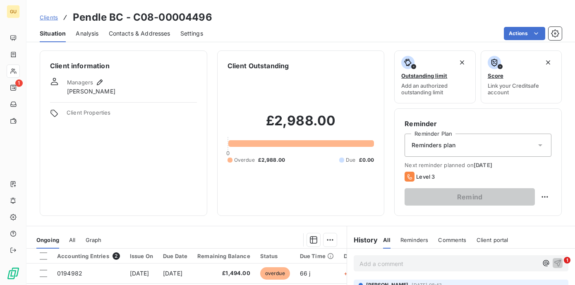 The image size is (575, 285). Describe the element at coordinates (141, 256) in the screenshot. I see `div: Issue On` at that location.